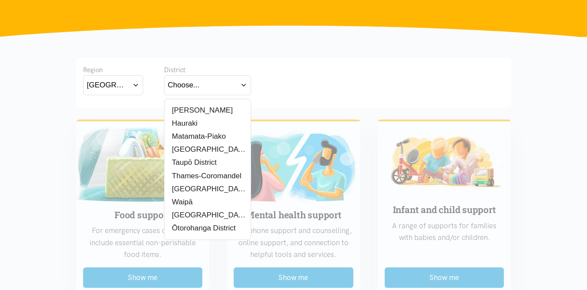  I want to click on button: Choose..., so click(207, 85).